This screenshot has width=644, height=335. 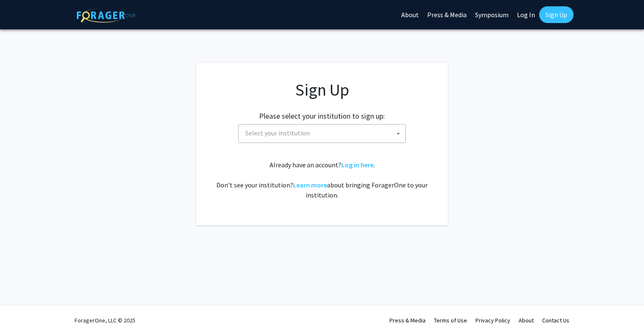 What do you see at coordinates (357, 165) in the screenshot?
I see `a: Log in here` at bounding box center [357, 165].